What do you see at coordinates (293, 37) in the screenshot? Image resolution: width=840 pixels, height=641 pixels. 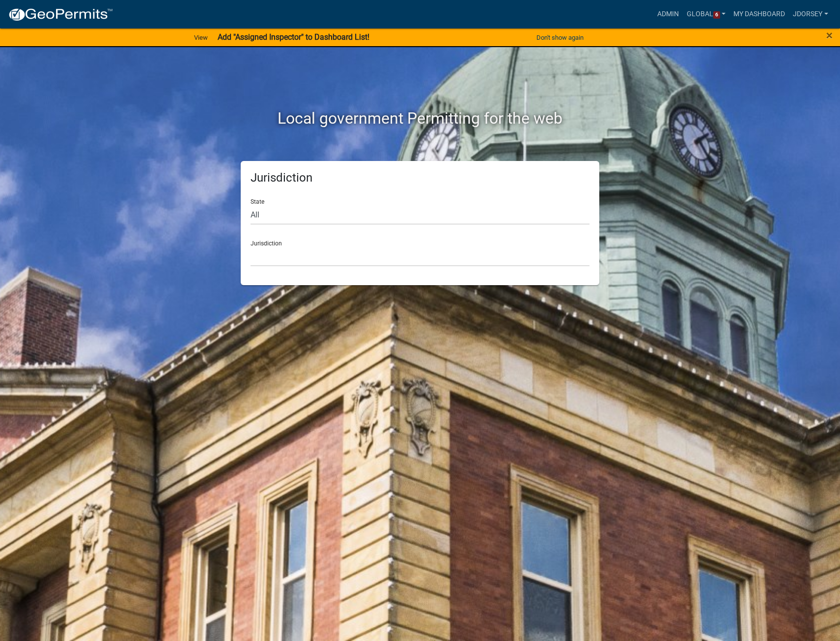 I see `strong: Add "Assigned Inspector" to Dashboard List!` at bounding box center [293, 37].